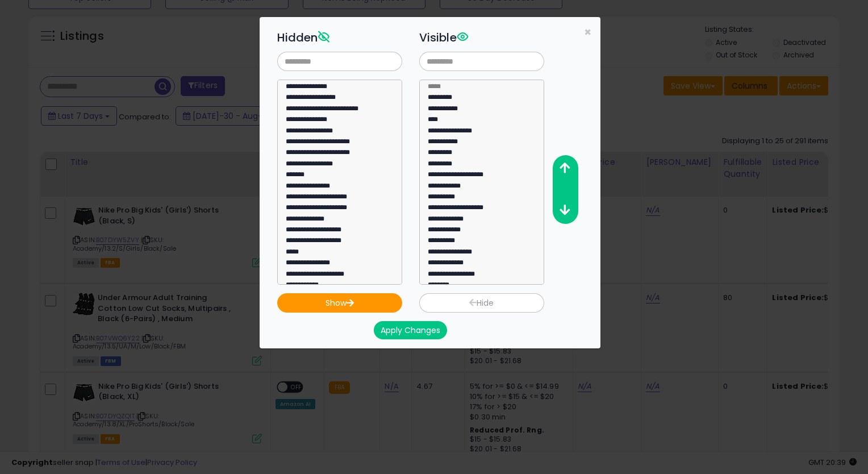  What do you see at coordinates (339, 38) in the screenshot?
I see `h3: Hidden` at bounding box center [339, 38].